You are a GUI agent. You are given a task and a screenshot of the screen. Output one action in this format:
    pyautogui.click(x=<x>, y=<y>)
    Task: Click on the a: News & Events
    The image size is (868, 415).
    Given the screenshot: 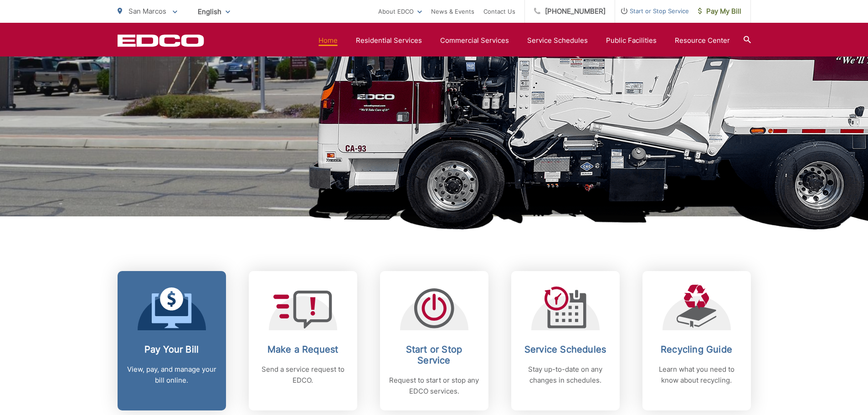 What is the action you would take?
    pyautogui.click(x=452, y=12)
    